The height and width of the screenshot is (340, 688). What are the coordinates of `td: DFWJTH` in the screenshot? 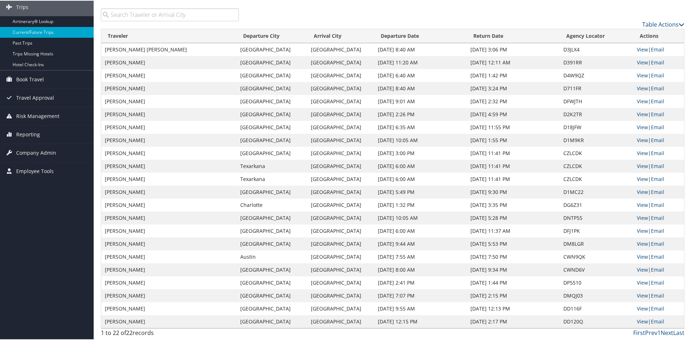 It's located at (597, 101).